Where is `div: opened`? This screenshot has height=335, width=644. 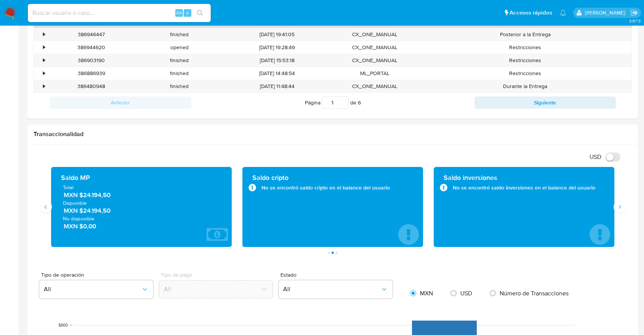
div: opened is located at coordinates (179, 47).